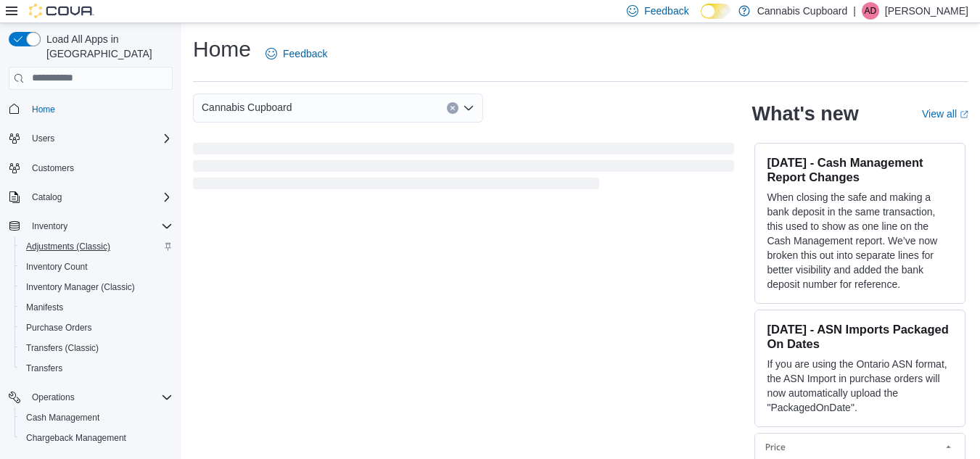  Describe the element at coordinates (468, 108) in the screenshot. I see `button: Open list of options` at that location.